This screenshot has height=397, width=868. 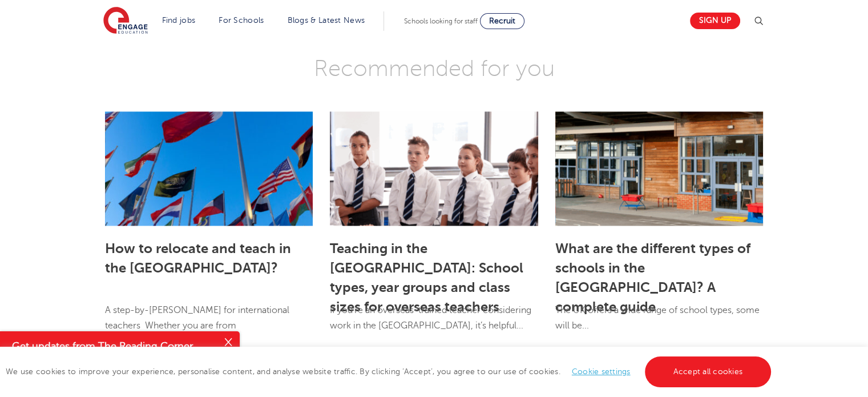 I want to click on a: Blogs & Latest News, so click(x=326, y=20).